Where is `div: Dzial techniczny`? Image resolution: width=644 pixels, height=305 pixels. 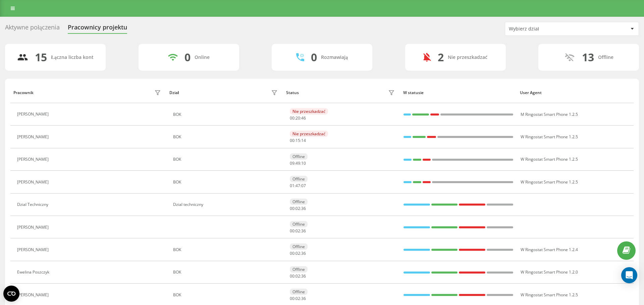 div: Dzial techniczny is located at coordinates (226, 205).